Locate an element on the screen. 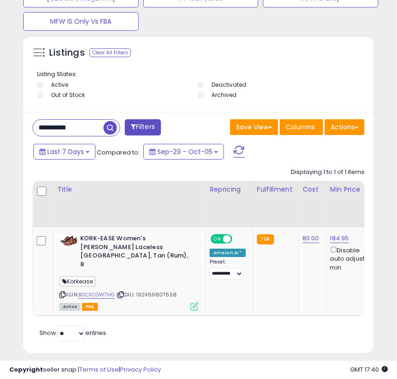 Image resolution: width=397 pixels, height=379 pixels. div: ASIN: is located at coordinates (129, 272).